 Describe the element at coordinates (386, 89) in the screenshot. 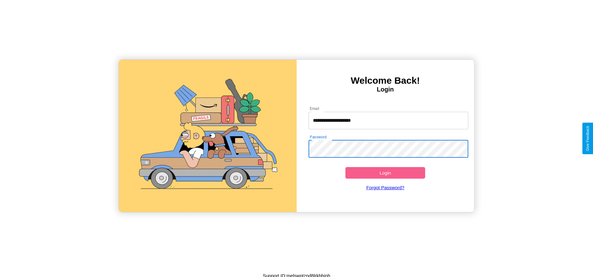

I see `h4: Login` at that location.